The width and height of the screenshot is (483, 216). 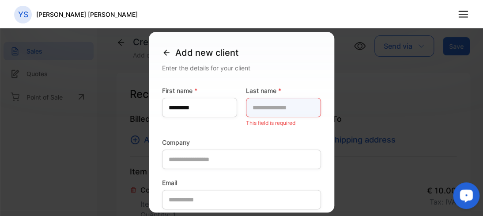 I want to click on label: Email, so click(x=242, y=182).